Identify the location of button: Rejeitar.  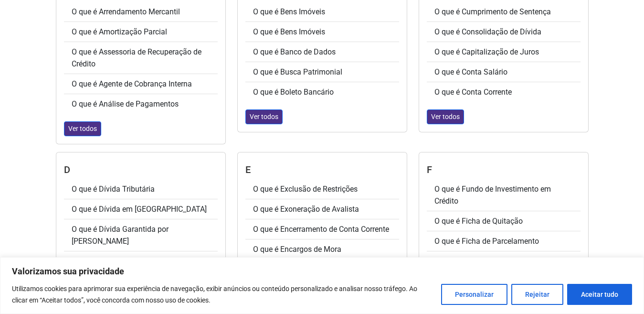
(537, 295).